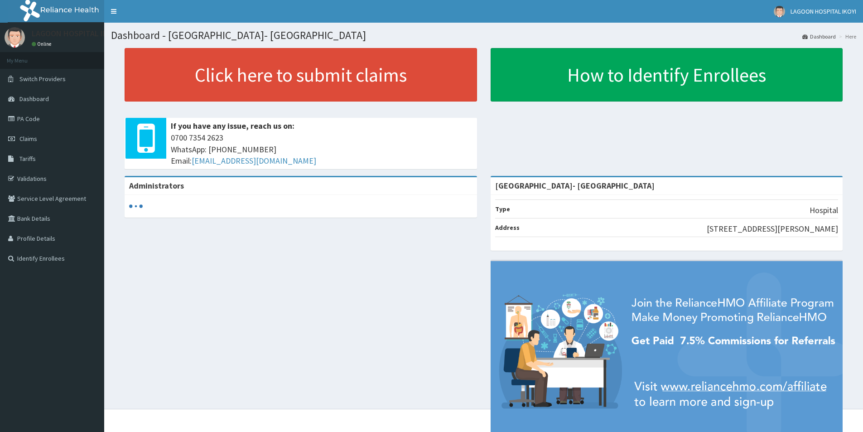 Image resolution: width=863 pixels, height=432 pixels. I want to click on span: Tariffs, so click(28, 159).